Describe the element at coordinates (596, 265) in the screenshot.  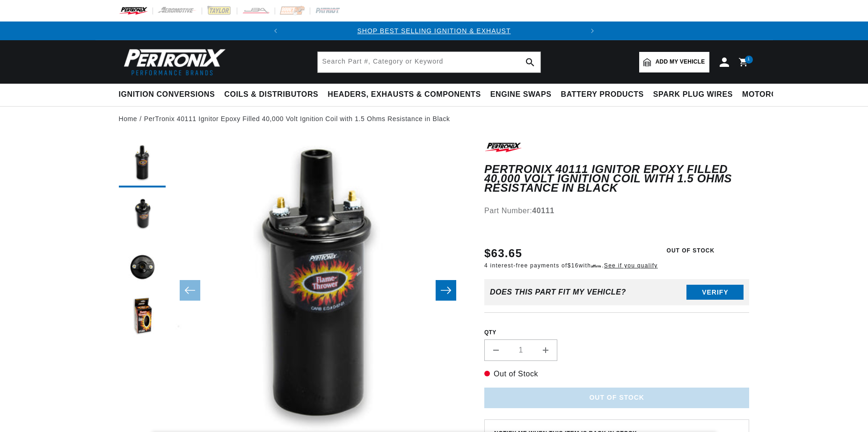
I see `span: Affirm` at that location.